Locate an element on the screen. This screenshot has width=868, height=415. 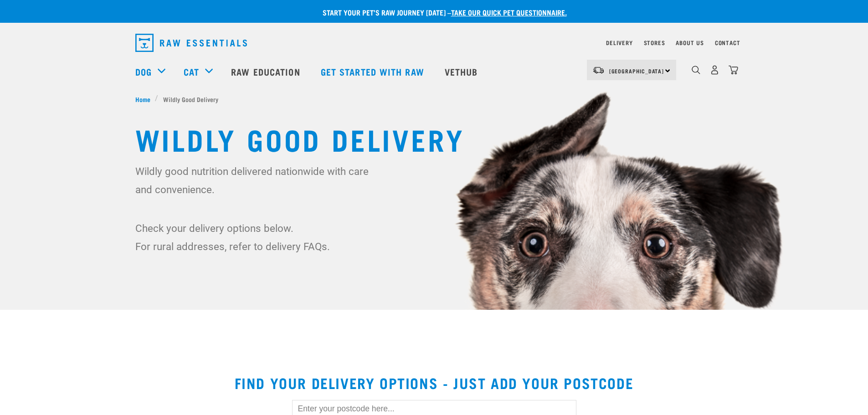
span: Home is located at coordinates (143, 99).